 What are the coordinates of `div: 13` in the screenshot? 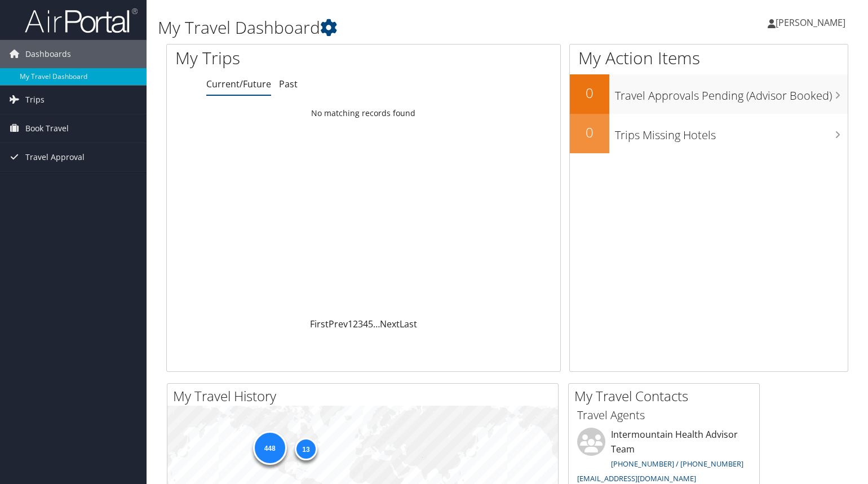 It's located at (306, 449).